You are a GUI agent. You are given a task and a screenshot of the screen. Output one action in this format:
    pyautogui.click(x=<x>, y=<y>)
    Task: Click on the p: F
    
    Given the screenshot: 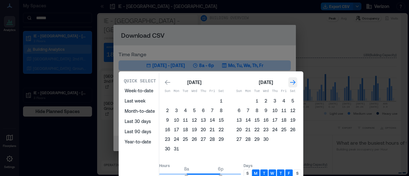 What is the action you would take?
    pyautogui.click(x=289, y=173)
    